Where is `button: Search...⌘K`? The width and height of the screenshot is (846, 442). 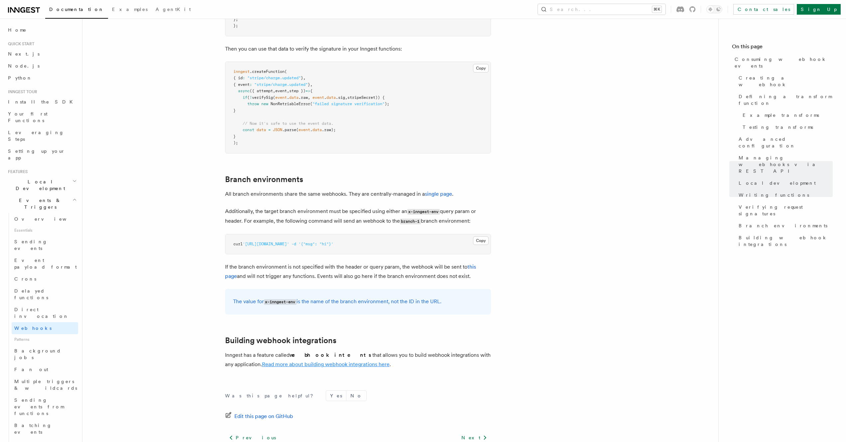 button: Search...⌘K is located at coordinates (602, 9).